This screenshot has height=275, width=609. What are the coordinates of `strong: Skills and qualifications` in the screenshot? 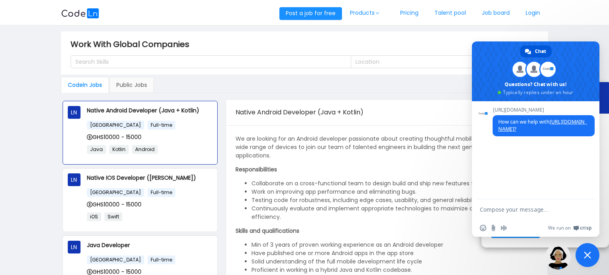 It's located at (267, 231).